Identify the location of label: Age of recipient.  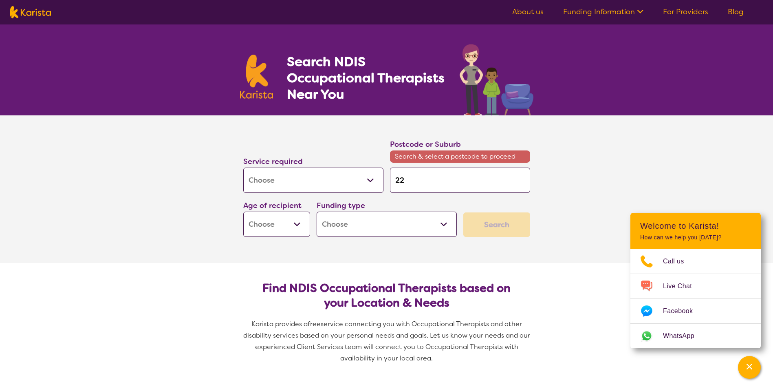
(272, 205).